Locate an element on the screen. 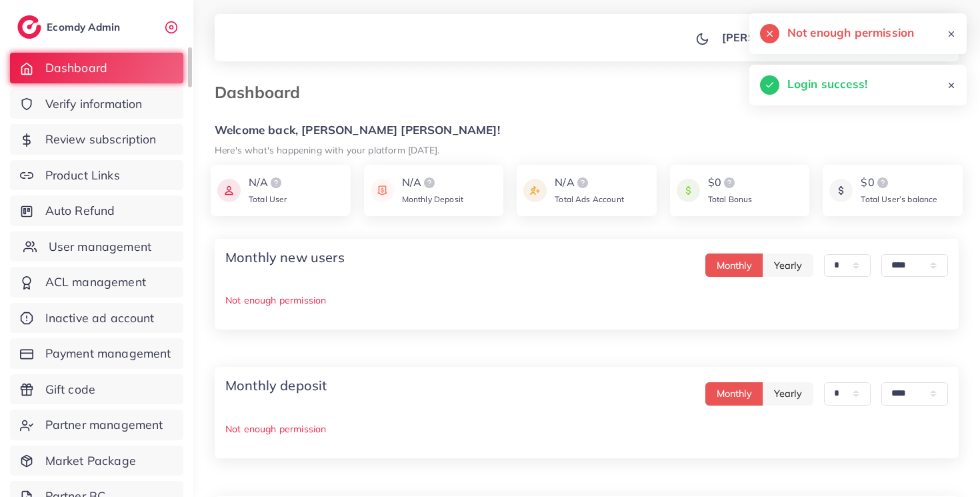  a: ACL management is located at coordinates (96, 282).